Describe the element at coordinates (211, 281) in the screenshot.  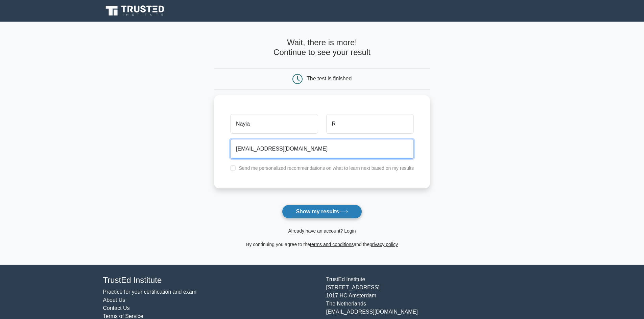
I see `h4: TrustEd Institute` at that location.